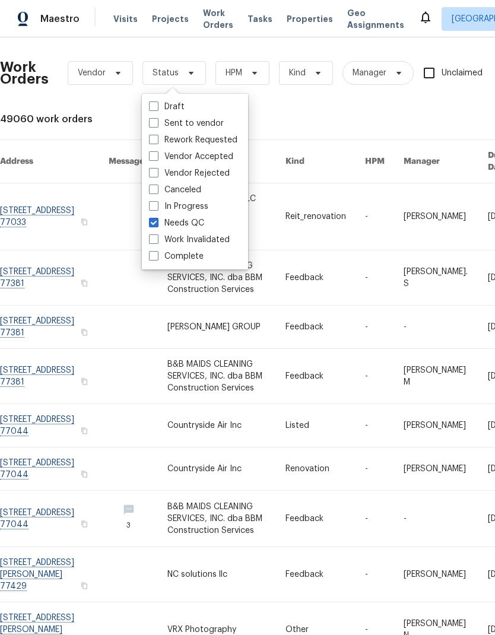  I want to click on label: Needs QC, so click(176, 223).